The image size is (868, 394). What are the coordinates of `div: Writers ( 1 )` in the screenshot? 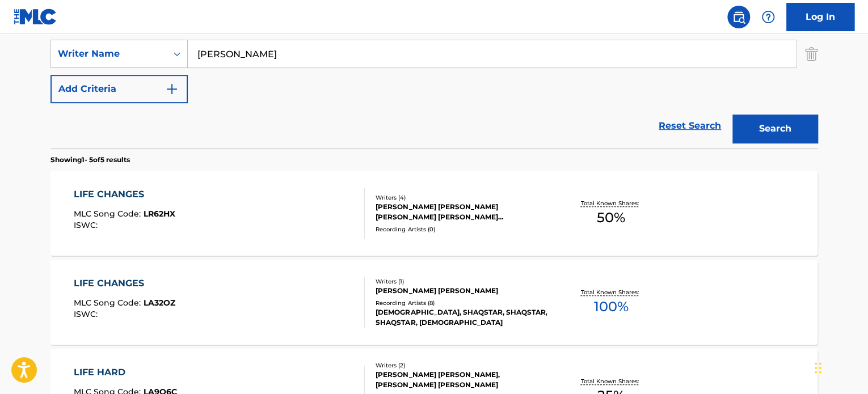 It's located at (461, 281).